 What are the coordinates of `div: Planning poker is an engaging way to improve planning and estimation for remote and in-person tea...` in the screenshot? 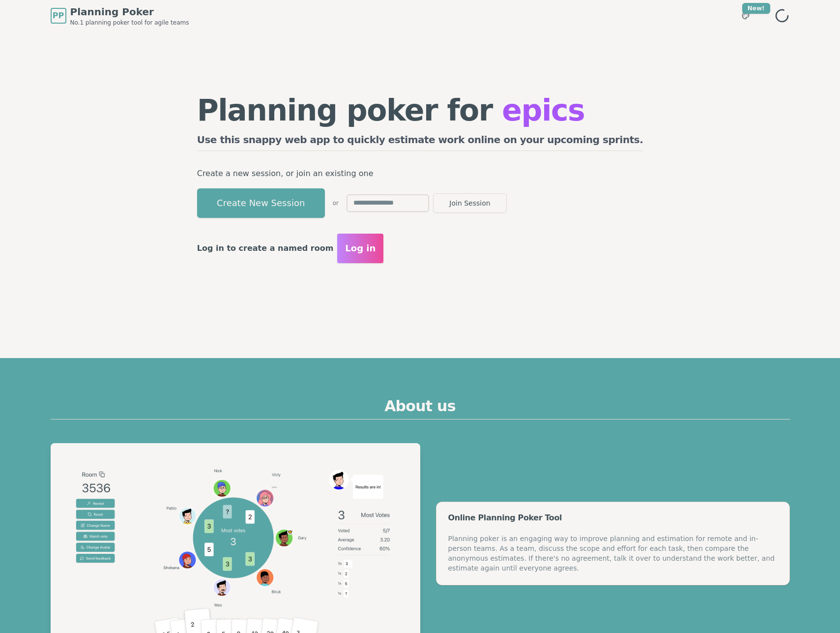 It's located at (613, 553).